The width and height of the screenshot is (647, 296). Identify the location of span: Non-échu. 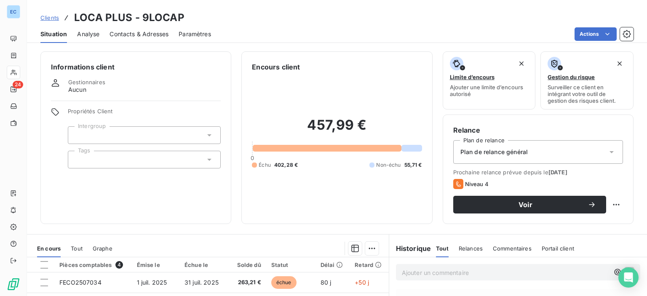
(388, 165).